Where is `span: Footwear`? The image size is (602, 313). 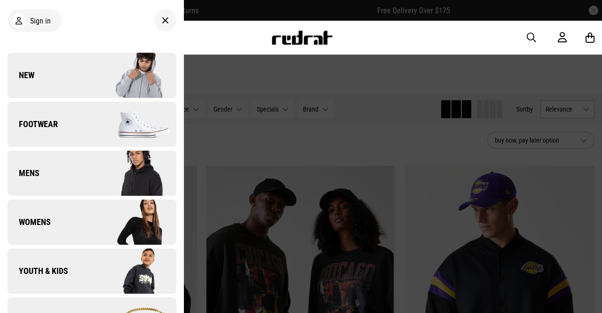 span: Footwear is located at coordinates (32, 124).